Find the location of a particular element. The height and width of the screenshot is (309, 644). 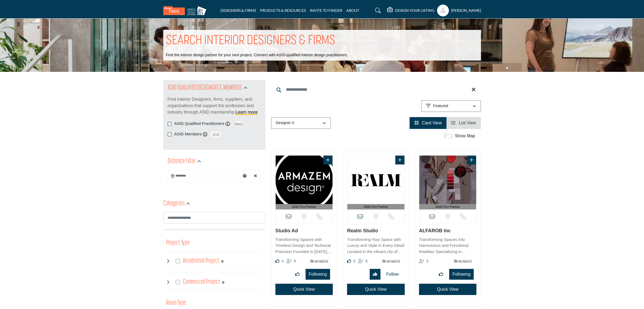

h3: Room Type is located at coordinates (176, 303).